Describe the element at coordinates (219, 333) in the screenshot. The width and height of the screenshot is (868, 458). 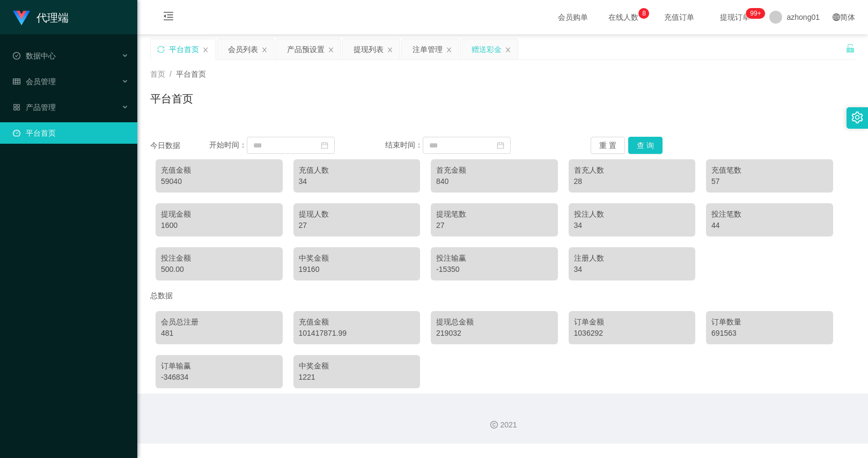
I see `div: 481` at that location.